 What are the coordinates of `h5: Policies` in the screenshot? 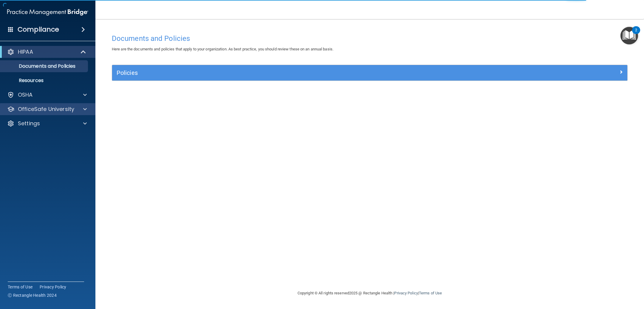 It's located at (306, 73).